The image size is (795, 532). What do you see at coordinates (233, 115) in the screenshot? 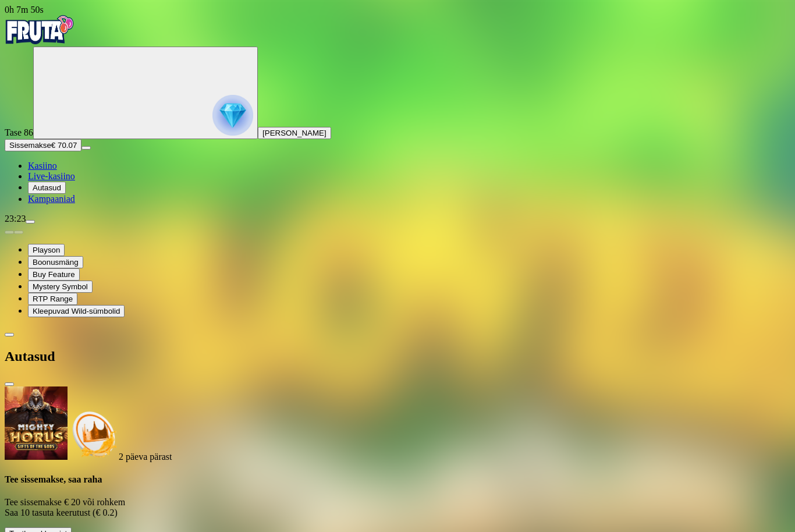
I see `img: reward progress` at bounding box center [233, 115].